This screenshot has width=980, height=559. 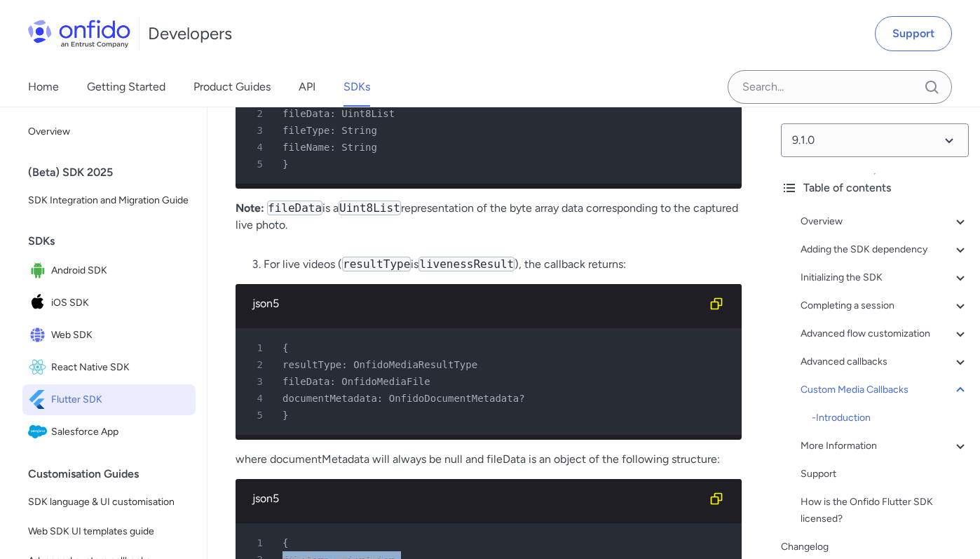 I want to click on a: Advanced callbacks, so click(x=884, y=362).